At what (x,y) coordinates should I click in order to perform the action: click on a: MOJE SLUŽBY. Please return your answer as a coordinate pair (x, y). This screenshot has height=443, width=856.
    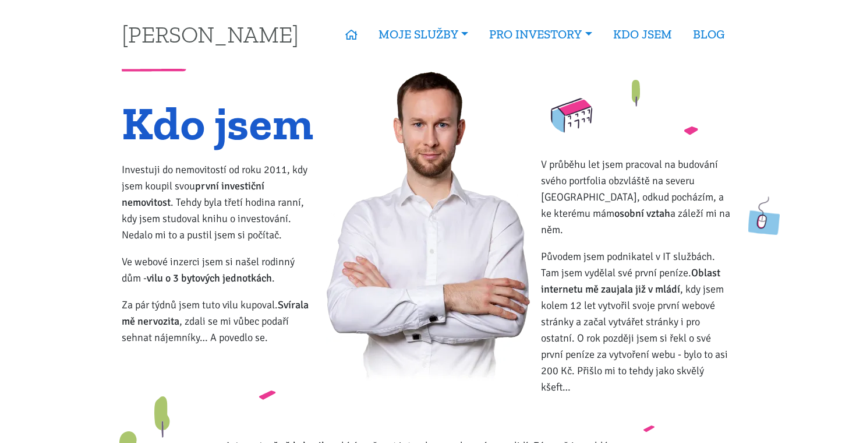
    Looking at the image, I should click on (423, 34).